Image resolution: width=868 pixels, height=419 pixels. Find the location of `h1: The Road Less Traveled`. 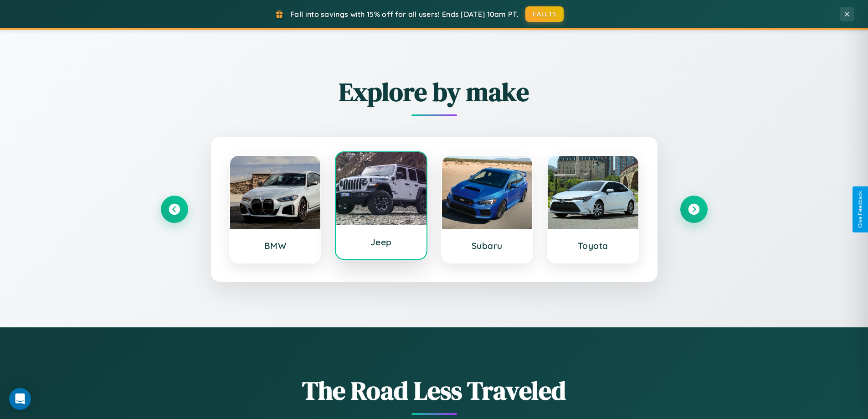

h1: The Road Less Traveled is located at coordinates (434, 391).